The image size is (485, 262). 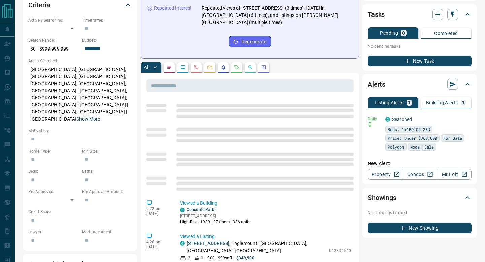 I want to click on p: Motivation:, so click(x=80, y=131).